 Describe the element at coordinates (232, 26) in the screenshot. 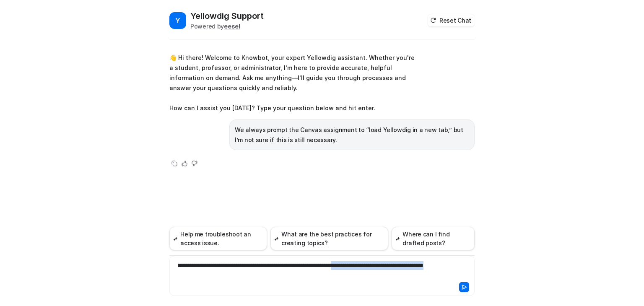

I see `b: eesel` at that location.